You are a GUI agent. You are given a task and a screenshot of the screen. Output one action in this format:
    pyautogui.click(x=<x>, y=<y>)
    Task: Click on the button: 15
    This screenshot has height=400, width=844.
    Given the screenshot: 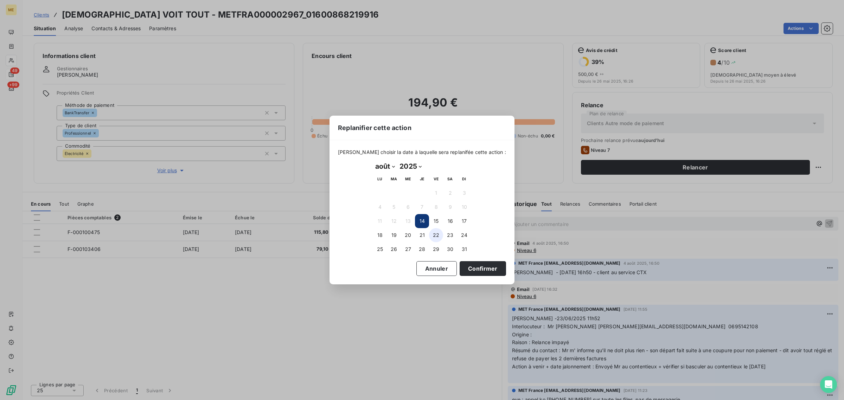 What is the action you would take?
    pyautogui.click(x=436, y=221)
    